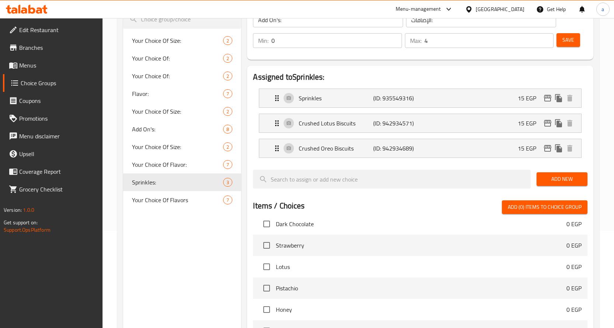 The image size is (614, 328). I want to click on a: Edit Restaurant, so click(53, 30).